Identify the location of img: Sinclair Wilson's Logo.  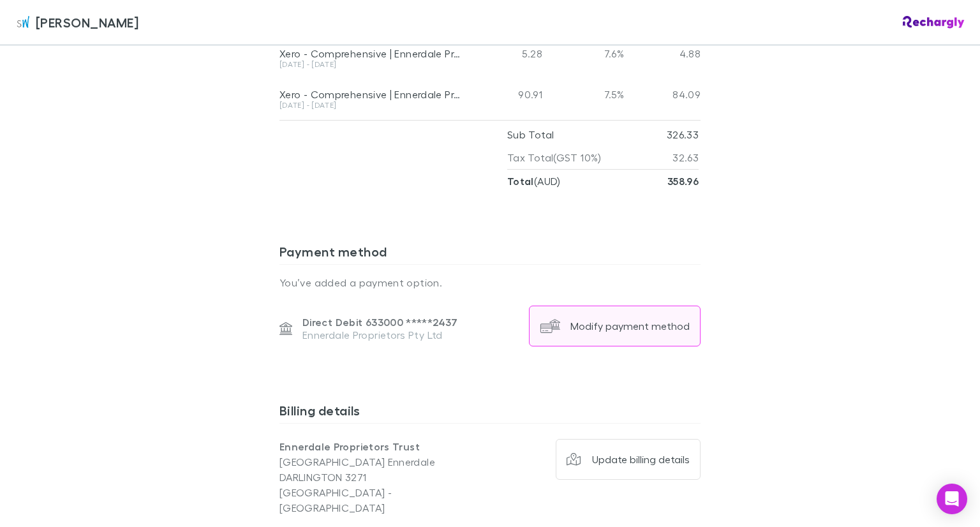
(23, 22).